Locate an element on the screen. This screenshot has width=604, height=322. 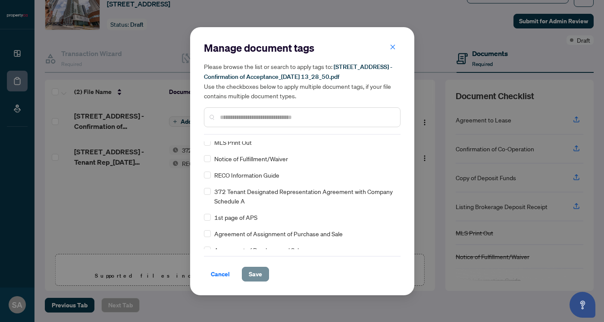
span: Cancel is located at coordinates (220, 274).